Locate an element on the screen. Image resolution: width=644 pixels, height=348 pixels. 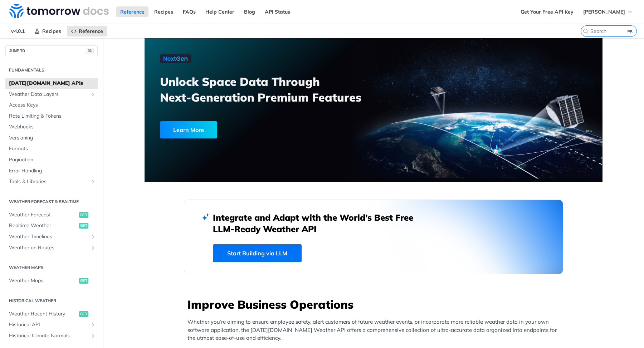
span: v4.0.1 is located at coordinates (18, 31).